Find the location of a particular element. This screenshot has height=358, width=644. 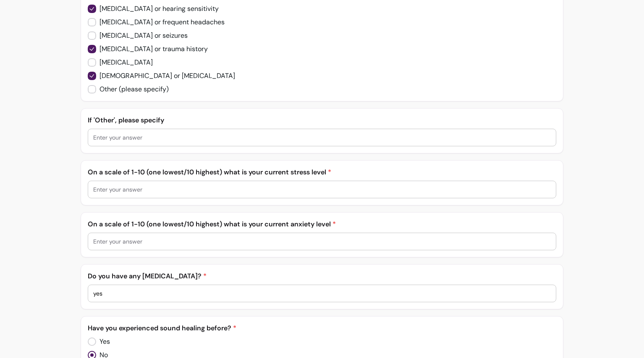

input: Yes is located at coordinates (102, 342).